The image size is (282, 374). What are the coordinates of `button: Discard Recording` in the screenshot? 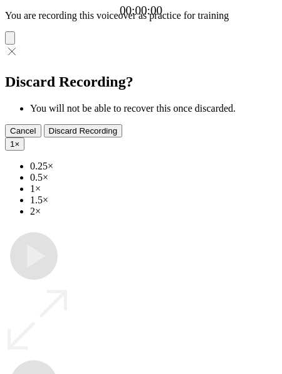 It's located at (83, 130).